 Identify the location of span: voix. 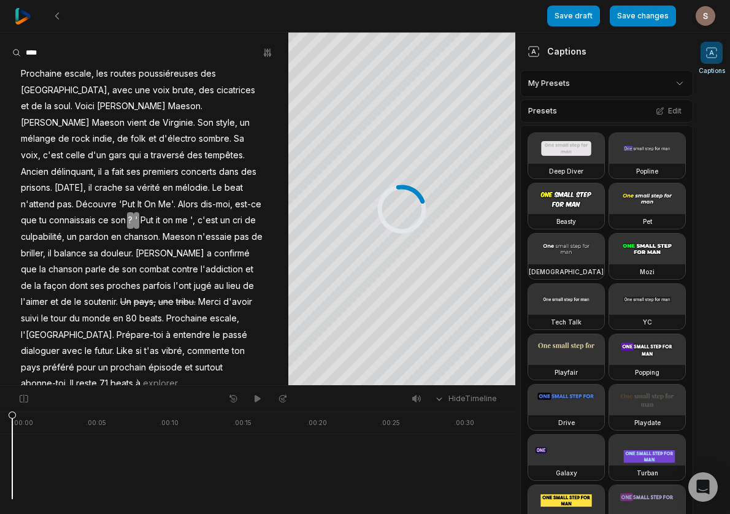
(161, 90).